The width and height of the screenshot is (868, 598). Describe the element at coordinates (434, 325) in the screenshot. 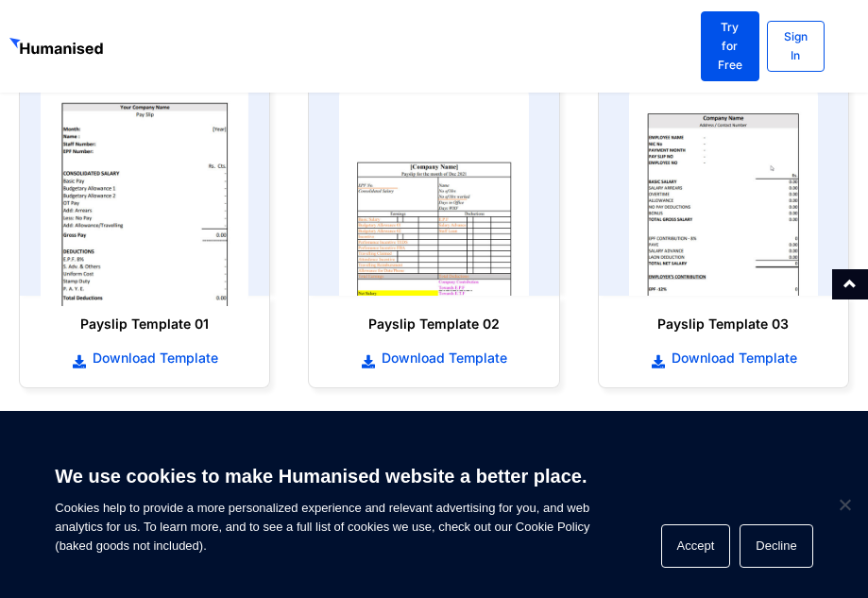

I see `h6: Payslip Template 02` at that location.